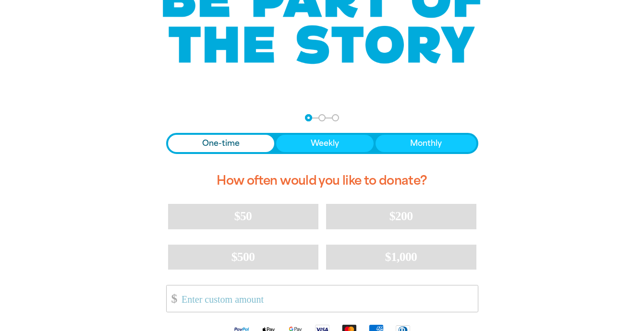  What do you see at coordinates (401, 257) in the screenshot?
I see `span: $1,000` at bounding box center [401, 257].